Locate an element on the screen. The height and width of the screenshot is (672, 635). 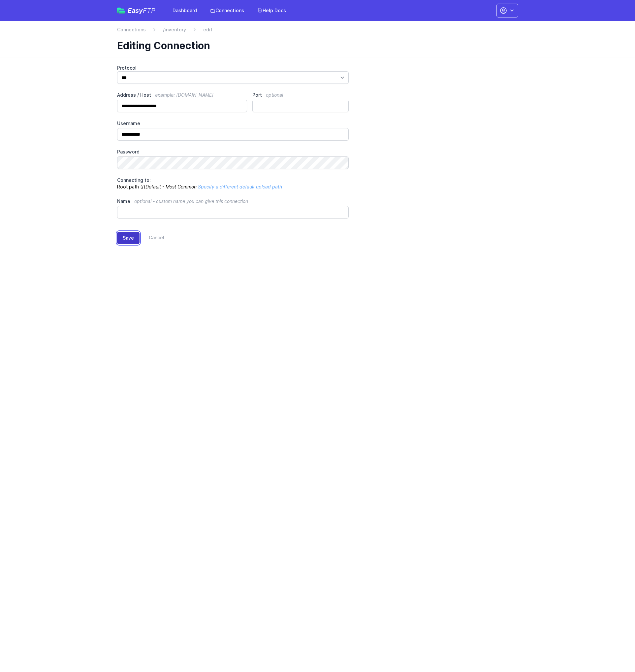
nav: Breadcrumb is located at coordinates (318, 32).